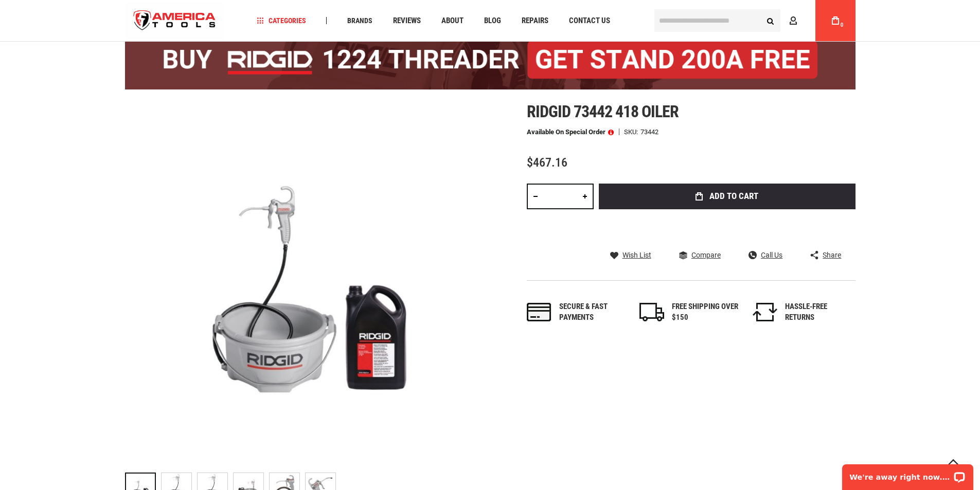  Describe the element at coordinates (452, 20) in the screenshot. I see `span: About` at that location.